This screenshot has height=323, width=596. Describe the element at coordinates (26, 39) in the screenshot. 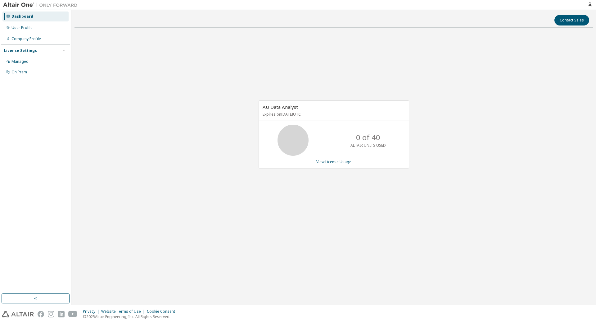

I see `div: Company Profile` at that location.